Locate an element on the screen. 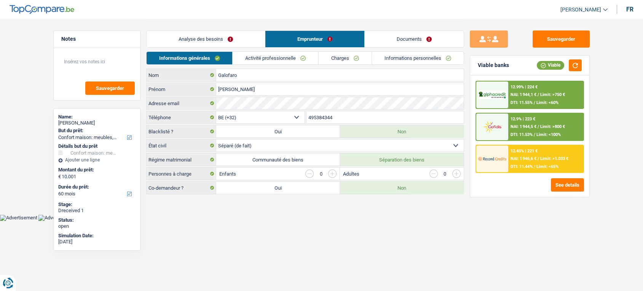  div: 12.9% | 223 € is located at coordinates (523, 119).